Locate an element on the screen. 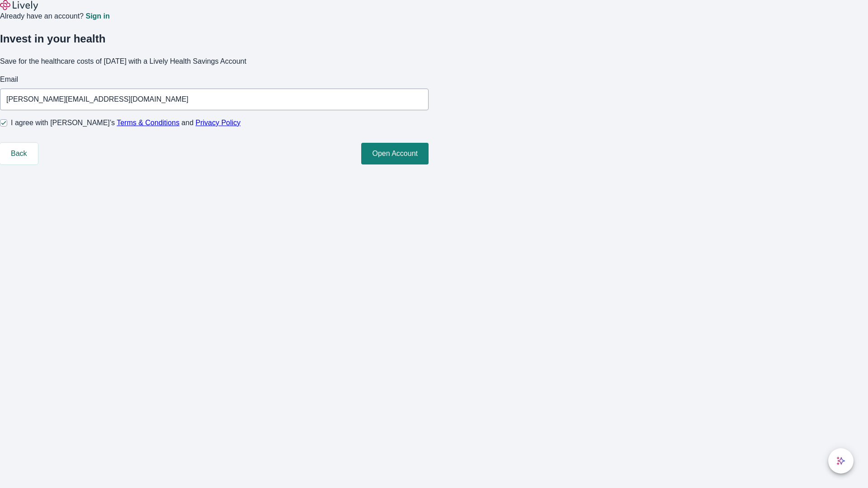  a: Terms & Conditions is located at coordinates (148, 123).